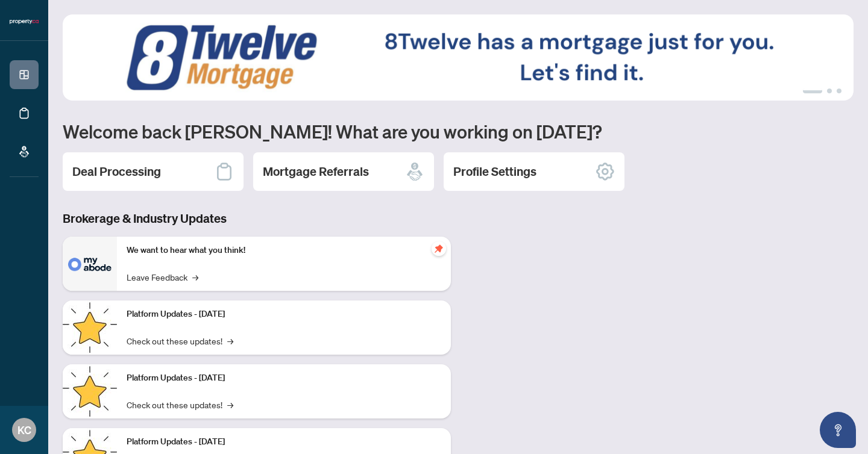 Image resolution: width=868 pixels, height=454 pixels. I want to click on img: Slide 0, so click(458, 57).